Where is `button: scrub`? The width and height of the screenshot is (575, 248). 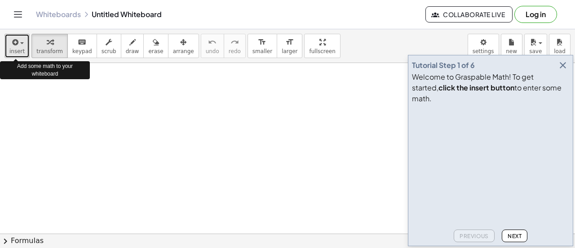 button: scrub is located at coordinates (109, 46).